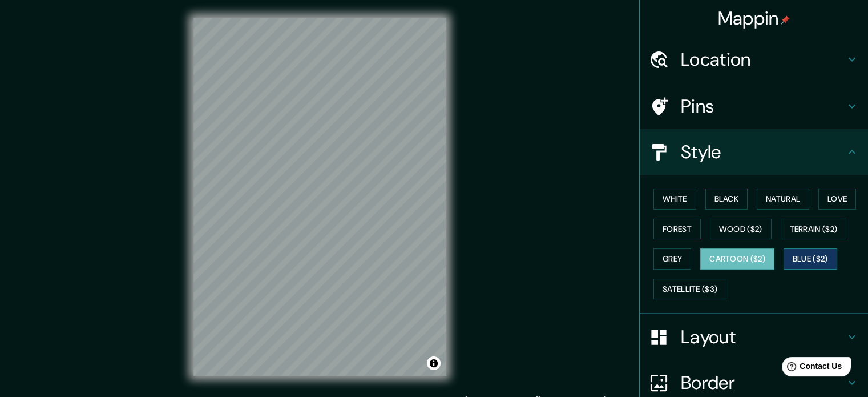  What do you see at coordinates (434, 363) in the screenshot?
I see `button: Toggle attribution` at bounding box center [434, 363].